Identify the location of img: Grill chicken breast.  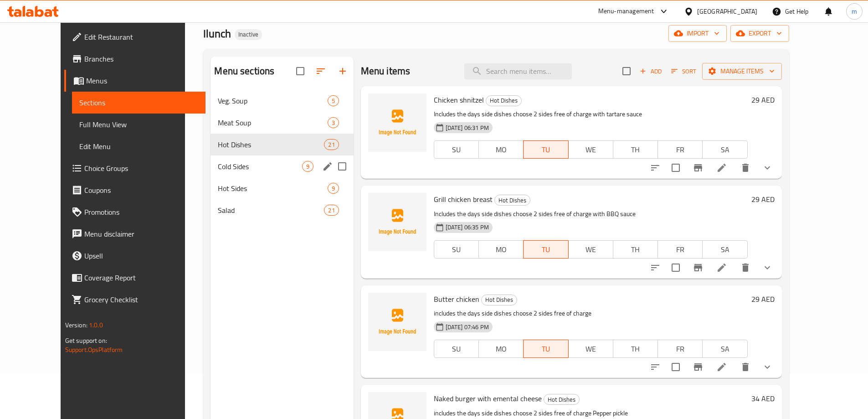
(398, 222).